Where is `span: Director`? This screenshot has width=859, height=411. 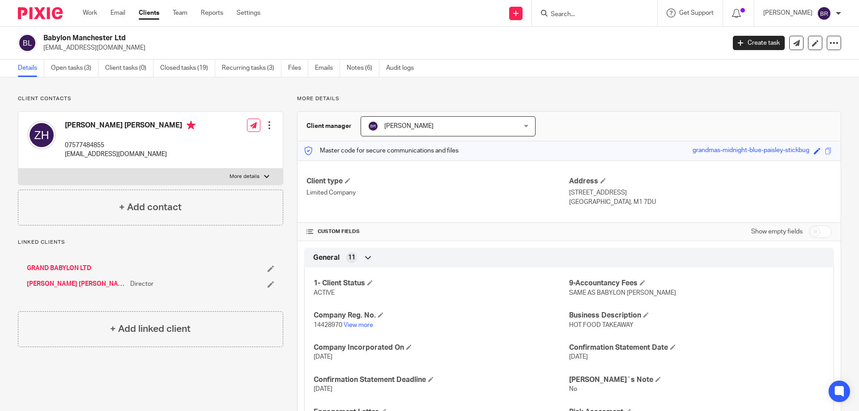
span: Director is located at coordinates (142, 284).